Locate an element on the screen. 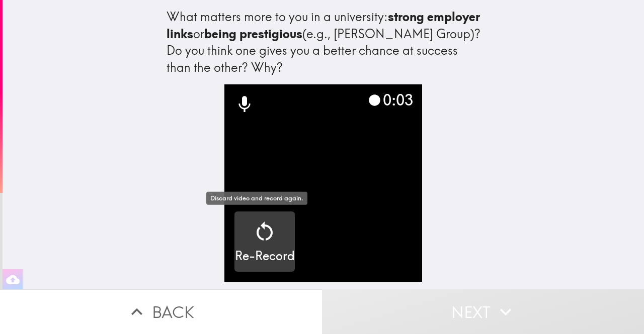 Image resolution: width=644 pixels, height=334 pixels. b: strong employer links is located at coordinates (324, 25).